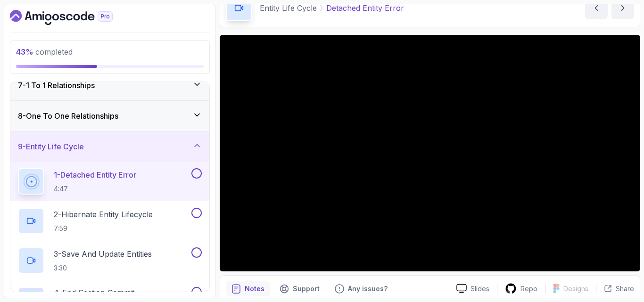 The image size is (644, 302). Describe the element at coordinates (365, 8) in the screenshot. I see `p: Detached Entity Error` at that location.